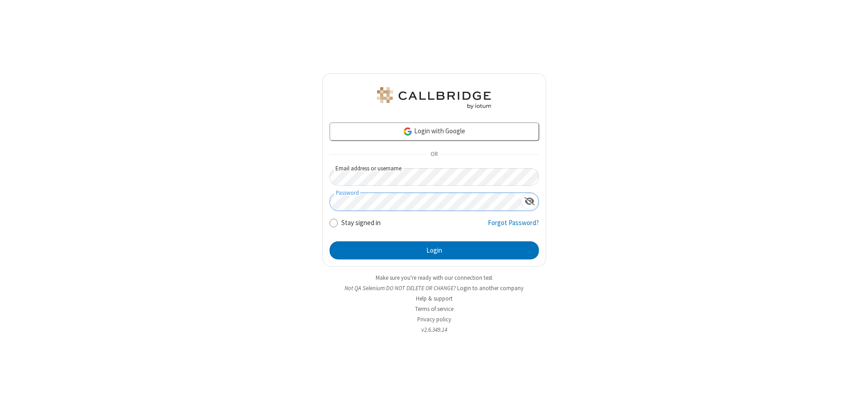 This screenshot has height=414, width=868. I want to click on a: Forgot Password?, so click(513, 227).